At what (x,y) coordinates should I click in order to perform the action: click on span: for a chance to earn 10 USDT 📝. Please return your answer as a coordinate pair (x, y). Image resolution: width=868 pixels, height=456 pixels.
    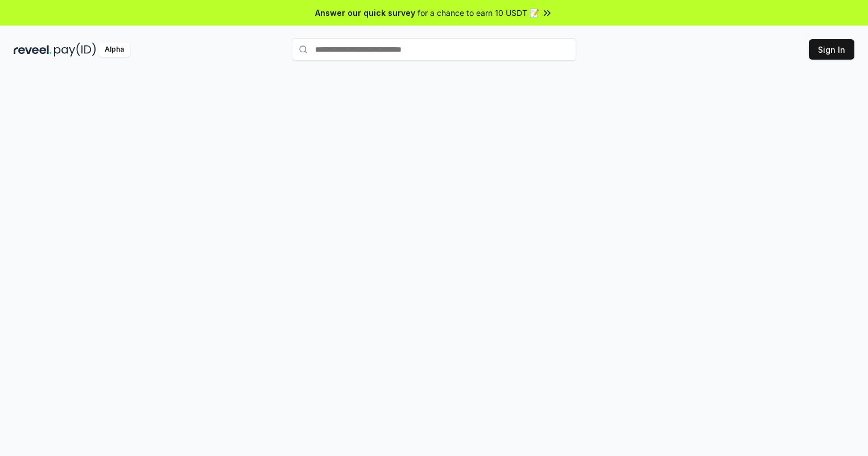
    Looking at the image, I should click on (478, 13).